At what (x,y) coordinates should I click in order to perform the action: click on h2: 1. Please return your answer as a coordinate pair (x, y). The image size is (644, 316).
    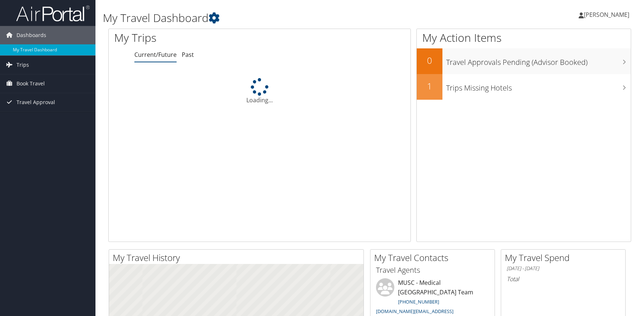
    Looking at the image, I should click on (430, 86).